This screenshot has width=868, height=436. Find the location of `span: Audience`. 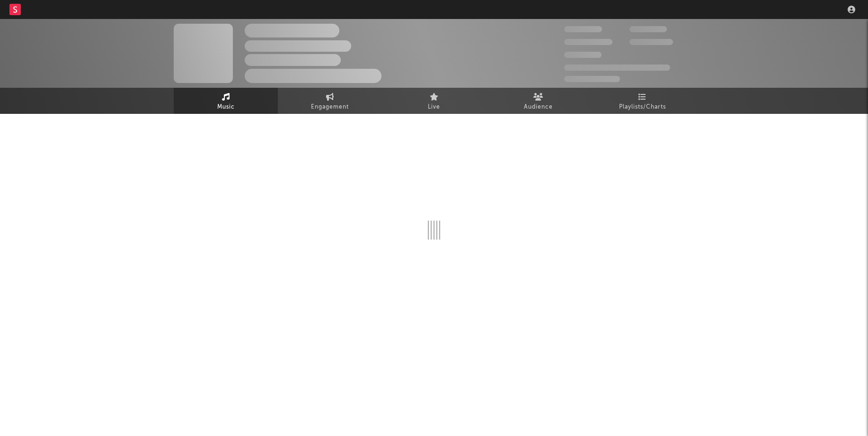

span: Audience is located at coordinates (539, 107).